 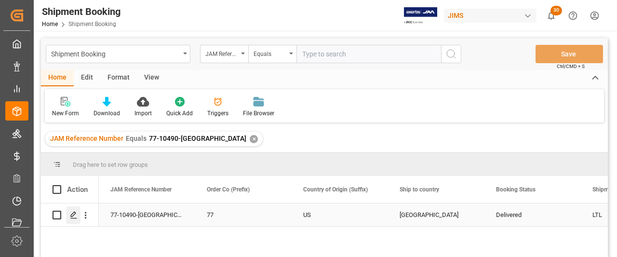 What do you see at coordinates (335, 189) in the screenshot?
I see `span: Country of Origin (Suffix)` at bounding box center [335, 189].